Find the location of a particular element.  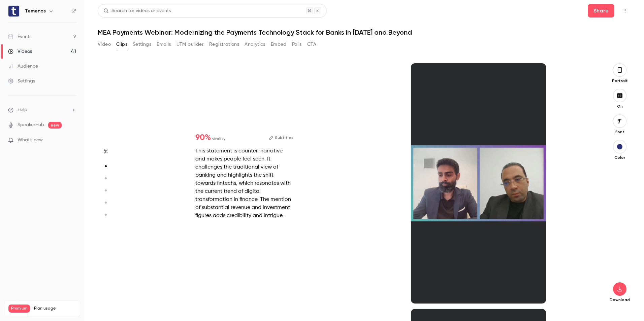

span: virality is located at coordinates (219, 139).